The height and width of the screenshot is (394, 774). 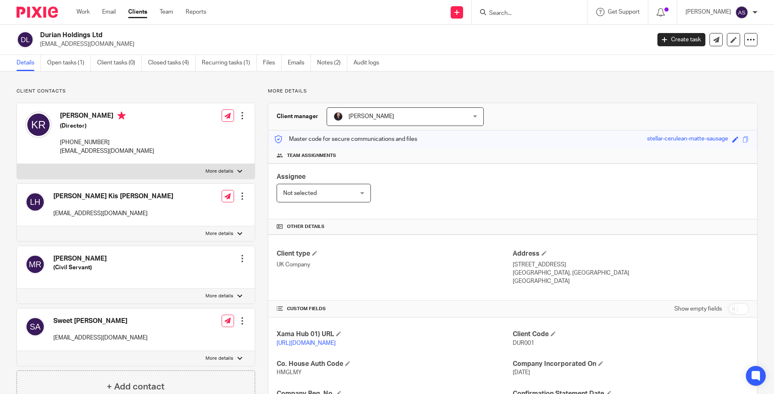 I want to click on h4: CUSTOM FIELDS, so click(x=394, y=309).